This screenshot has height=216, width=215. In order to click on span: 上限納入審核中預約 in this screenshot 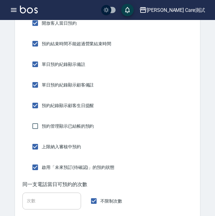, I will do `click(61, 147)`.